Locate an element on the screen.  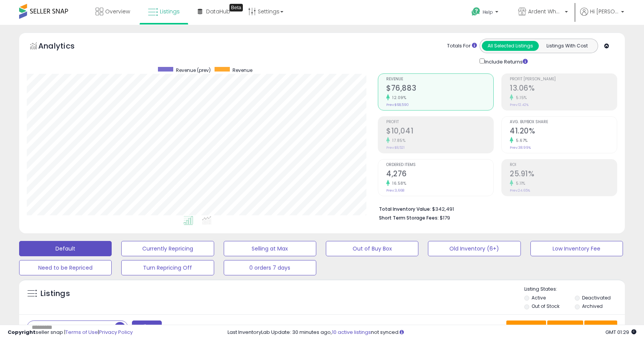
p: Listing States: is located at coordinates (574, 289).